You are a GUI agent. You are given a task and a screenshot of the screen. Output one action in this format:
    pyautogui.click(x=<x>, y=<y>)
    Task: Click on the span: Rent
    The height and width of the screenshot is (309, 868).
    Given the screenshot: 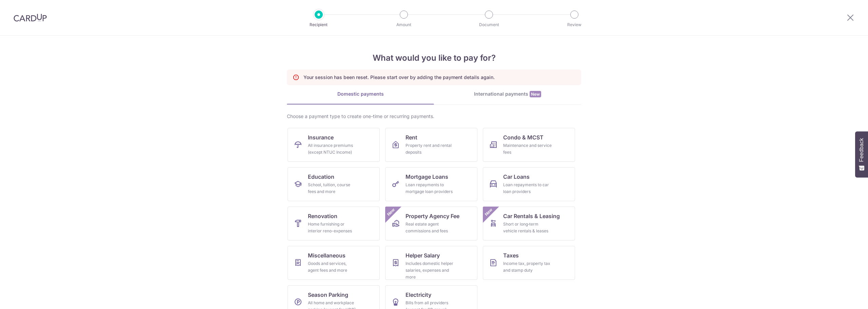 What is the action you would take?
    pyautogui.click(x=411, y=138)
    